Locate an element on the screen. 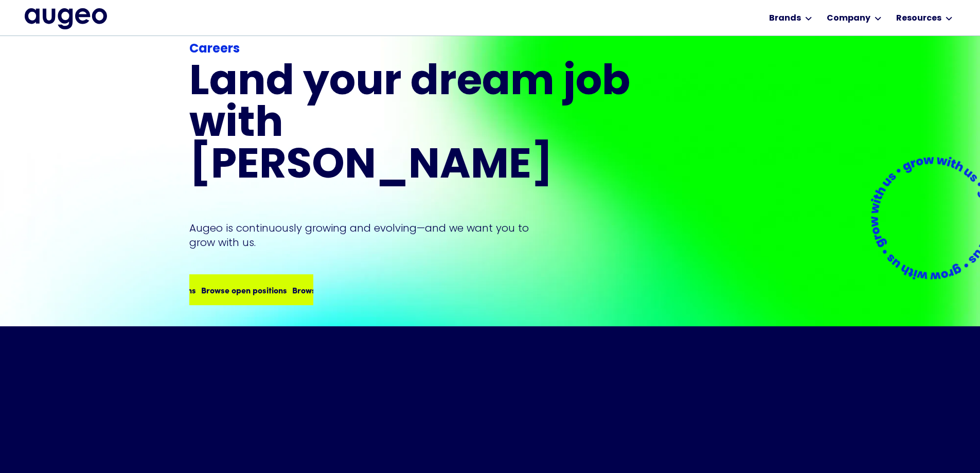 The image size is (980, 473). a: home is located at coordinates (66, 19).